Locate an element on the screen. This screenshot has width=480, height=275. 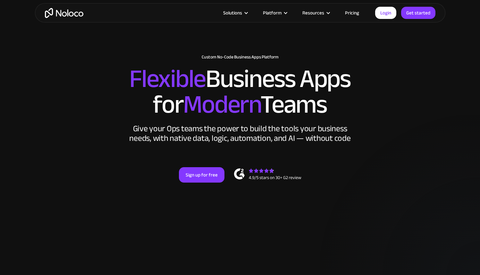
a: Sign up for free is located at coordinates (202, 175).